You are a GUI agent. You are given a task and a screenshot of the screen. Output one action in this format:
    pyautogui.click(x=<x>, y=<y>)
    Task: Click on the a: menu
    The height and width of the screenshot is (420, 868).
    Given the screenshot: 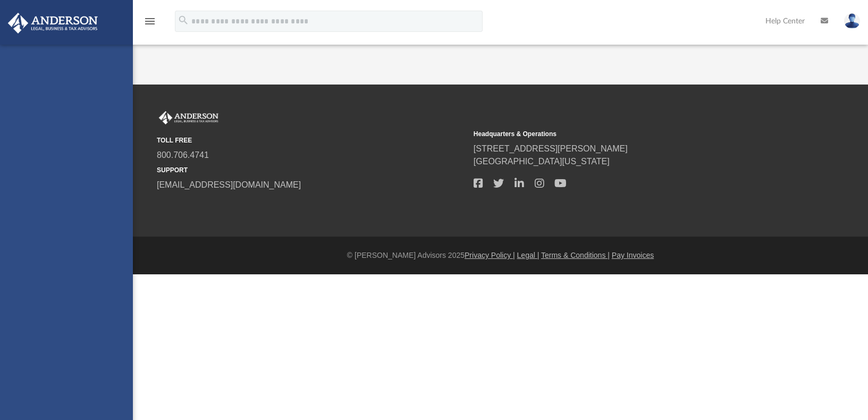 What is the action you would take?
    pyautogui.click(x=150, y=24)
    